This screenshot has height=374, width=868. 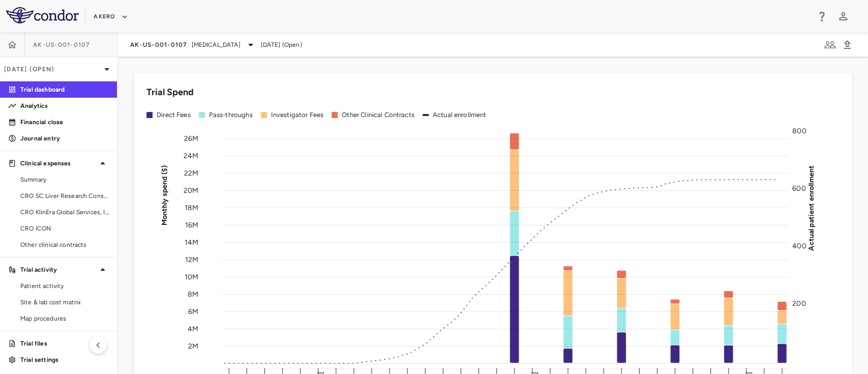 I want to click on p: Financial close, so click(x=65, y=122).